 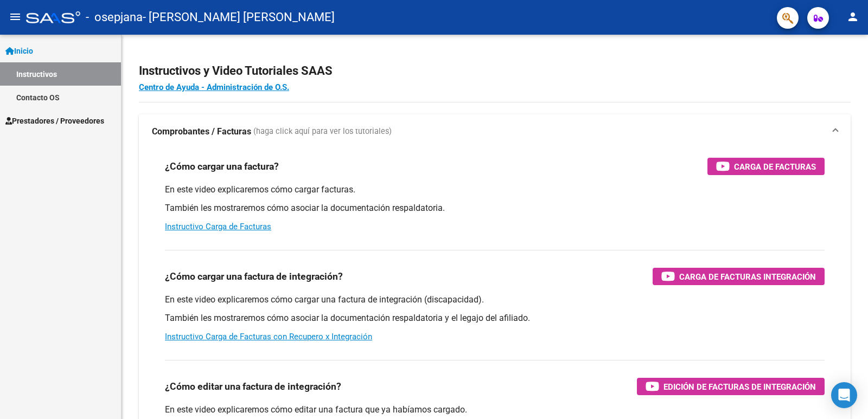 What do you see at coordinates (269, 337) in the screenshot?
I see `a: Instructivo Carga de Facturas con Recupero x Integración` at bounding box center [269, 337].